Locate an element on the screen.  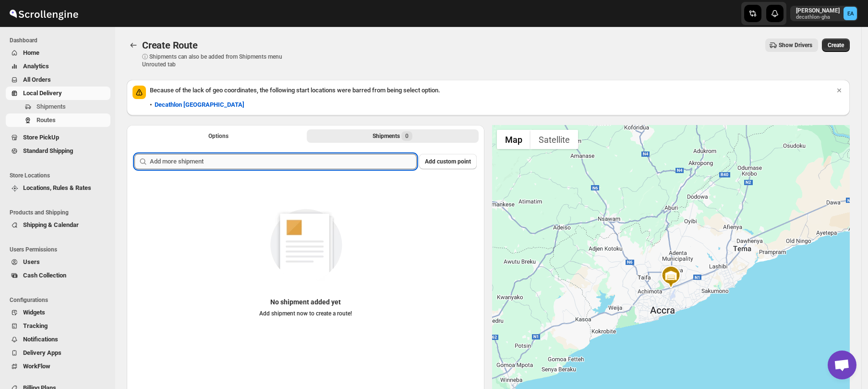
p: Because of the lack of geo coordinates, the following start locations were barred from being sele... is located at coordinates (492, 90).